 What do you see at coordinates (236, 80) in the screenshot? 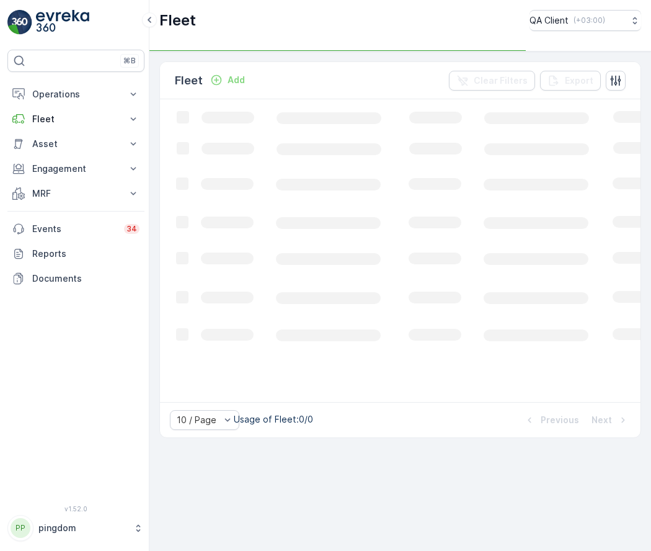
I see `p: Add` at bounding box center [236, 80].